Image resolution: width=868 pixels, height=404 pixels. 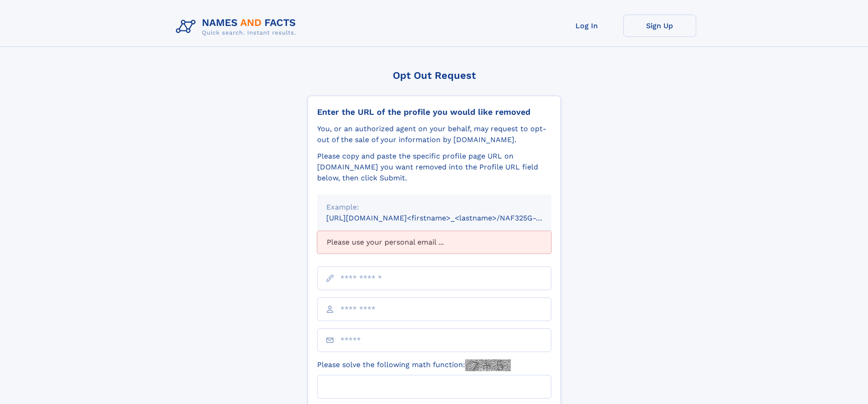 I want to click on div: Enter the URL of the profile you would like removed, so click(x=434, y=112).